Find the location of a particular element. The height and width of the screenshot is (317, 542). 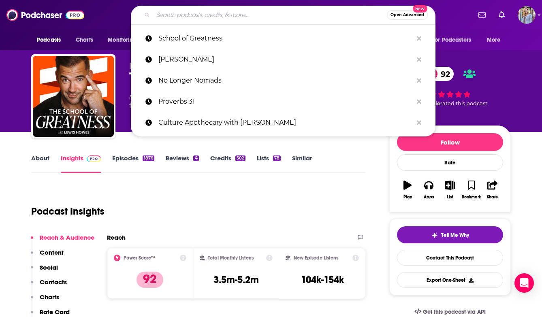

h3: 104k-154k is located at coordinates (322, 280).